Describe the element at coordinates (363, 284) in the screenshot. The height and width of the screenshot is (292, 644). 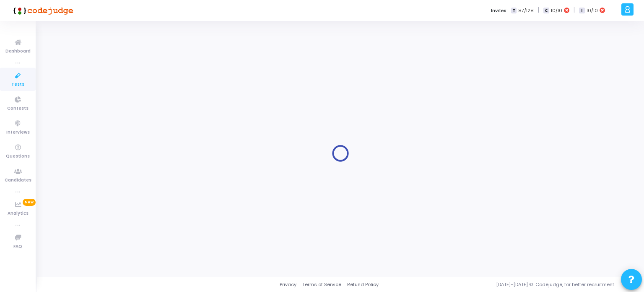
I see `a: Refund Policy` at that location.